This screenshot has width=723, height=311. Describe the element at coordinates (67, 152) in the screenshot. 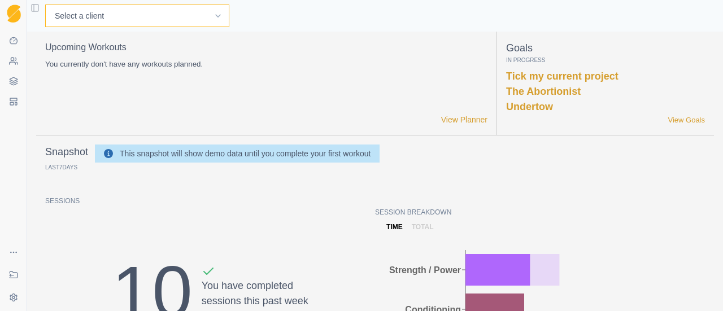

I see `p: Snapshot` at that location.